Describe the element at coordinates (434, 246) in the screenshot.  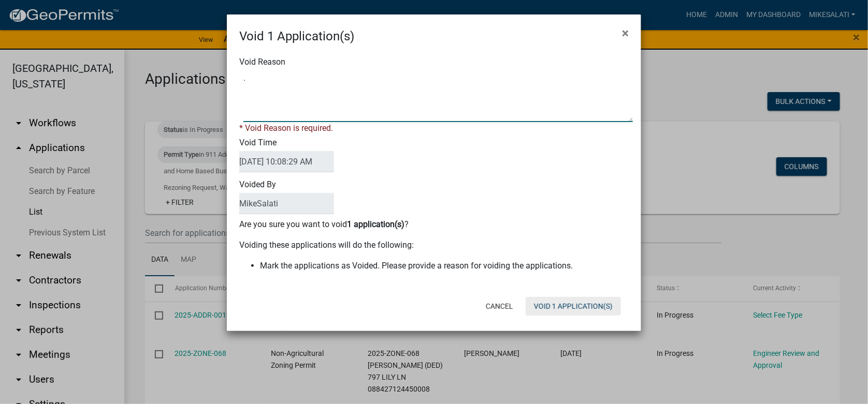
I see `p: Voiding these applications will do the following:` at that location.